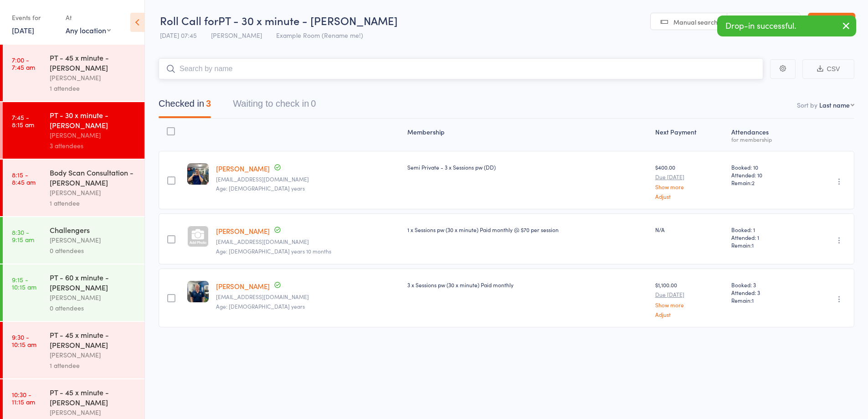  What do you see at coordinates (308, 297) in the screenshot?
I see `small: toreilly@kpmg.com.au` at bounding box center [308, 297].